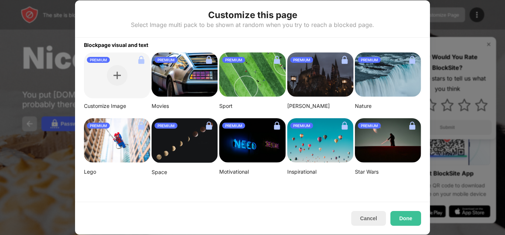 This screenshot has height=235, width=505. I want to click on img: linda-xu-KsomZsgjLSA-unsplash.png, so click(184, 140).